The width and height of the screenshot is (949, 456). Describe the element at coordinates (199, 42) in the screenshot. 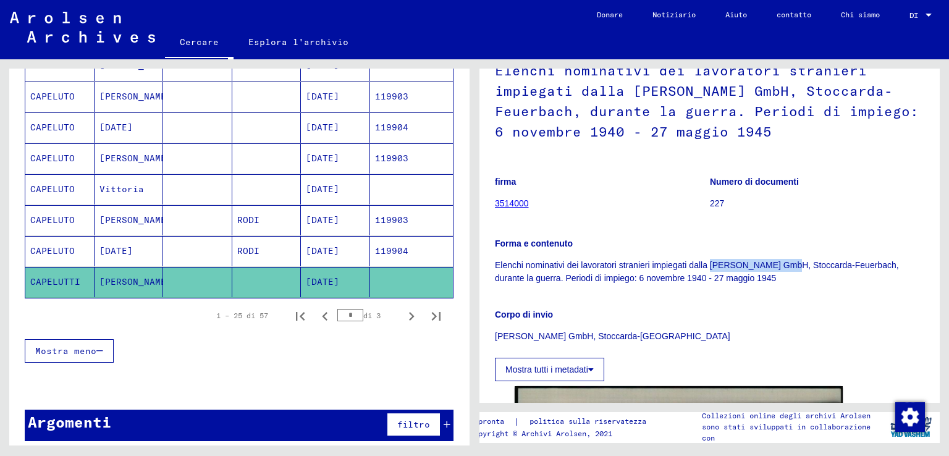

I see `font: Cercare` at that location.